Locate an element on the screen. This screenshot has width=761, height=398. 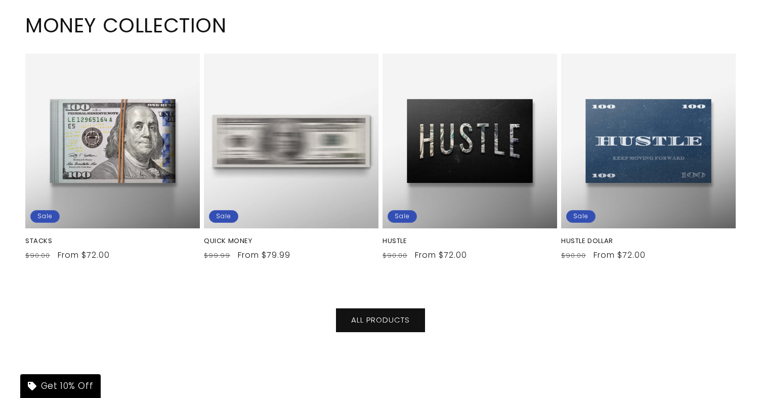
a: HUSTLE is located at coordinates (470, 241).